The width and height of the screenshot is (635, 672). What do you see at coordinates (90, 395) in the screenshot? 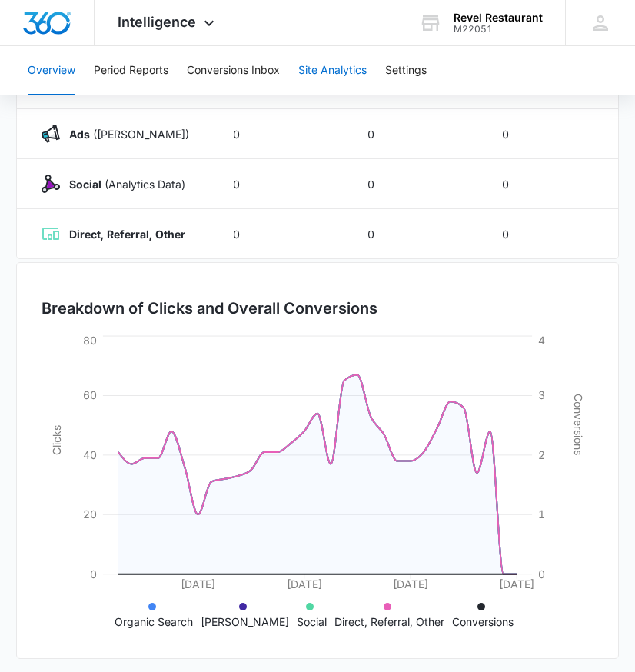
I see `tspan: 60` at bounding box center [90, 395].